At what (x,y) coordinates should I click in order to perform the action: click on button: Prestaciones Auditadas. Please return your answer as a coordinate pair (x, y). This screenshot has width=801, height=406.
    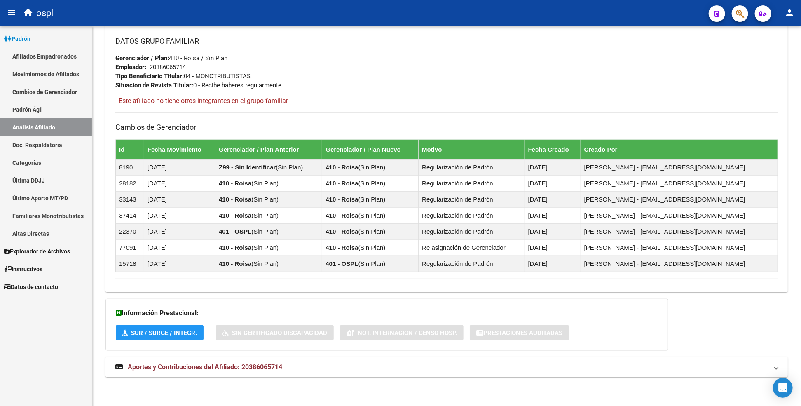
    Looking at the image, I should click on (519, 332).